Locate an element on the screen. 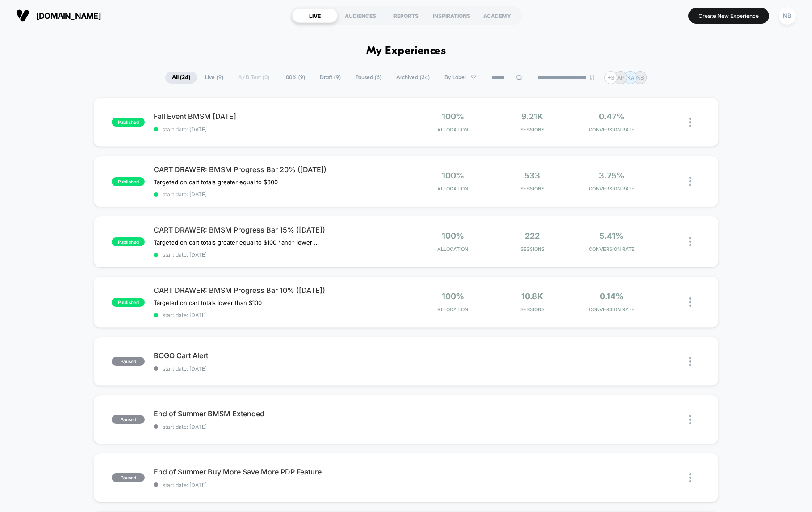 This screenshot has height=512, width=812. button: NB is located at coordinates (787, 16).